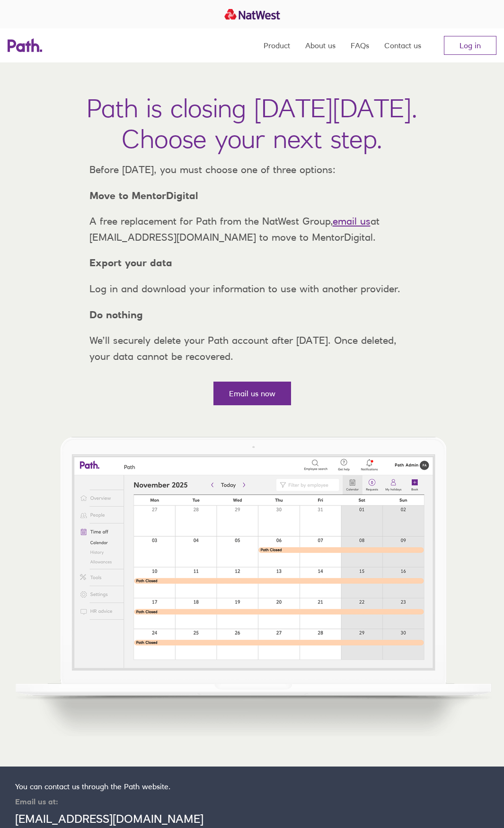  I want to click on h4: Email us at:, so click(171, 801).